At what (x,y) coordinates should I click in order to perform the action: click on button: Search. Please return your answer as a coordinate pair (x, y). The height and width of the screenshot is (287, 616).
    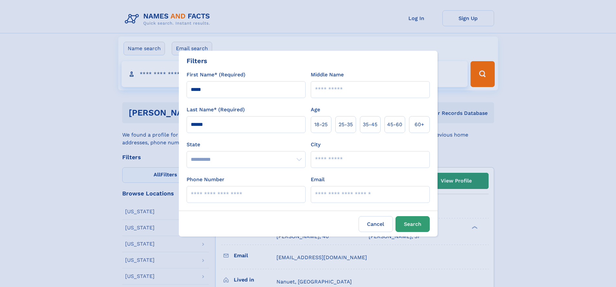
    Looking at the image, I should click on (413, 224).